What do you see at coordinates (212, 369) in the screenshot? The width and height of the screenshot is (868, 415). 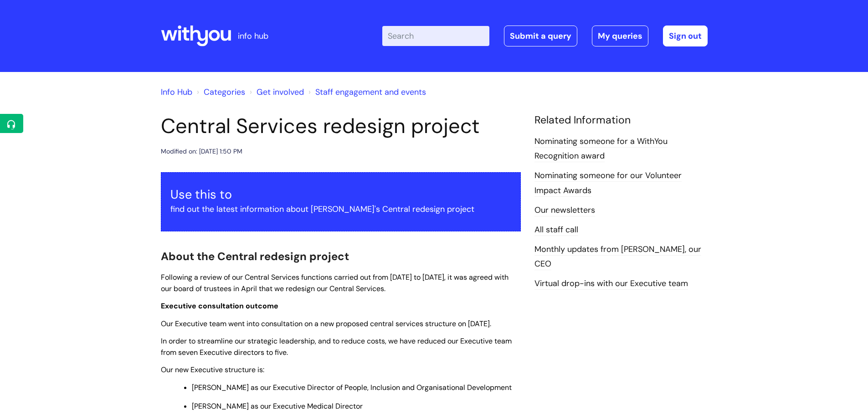 I see `span: Our new Executive structure is:` at bounding box center [212, 369].